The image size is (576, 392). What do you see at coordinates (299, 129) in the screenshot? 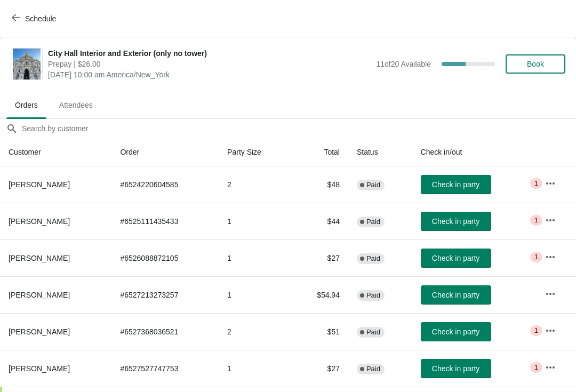
I see `input: Search by customer` at bounding box center [299, 129].